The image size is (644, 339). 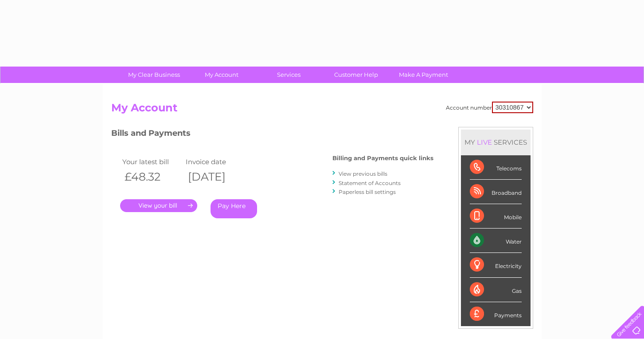 What do you see at coordinates (383, 158) in the screenshot?
I see `h4: Billing and Payments quick links` at bounding box center [383, 158].